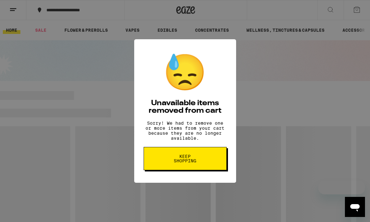 The image size is (370, 222). Describe the element at coordinates (185, 159) in the screenshot. I see `span: Keep Shopping` at that location.